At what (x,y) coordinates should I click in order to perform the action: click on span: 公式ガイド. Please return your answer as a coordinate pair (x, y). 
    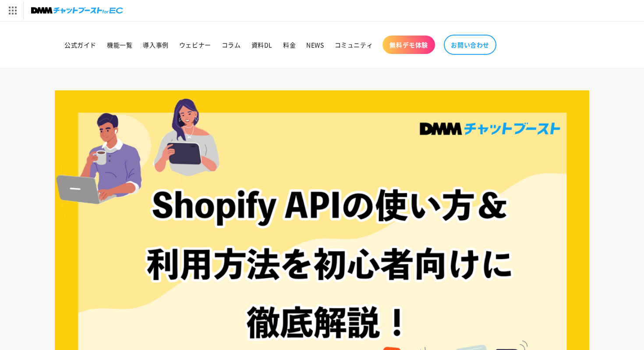
    Looking at the image, I should click on (80, 45).